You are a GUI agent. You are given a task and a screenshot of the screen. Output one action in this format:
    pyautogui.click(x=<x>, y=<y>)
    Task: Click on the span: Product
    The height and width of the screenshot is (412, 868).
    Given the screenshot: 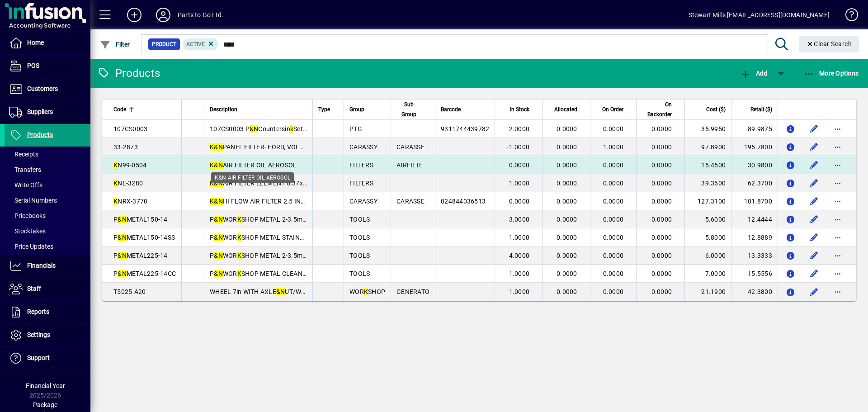 What is the action you would take?
    pyautogui.click(x=164, y=45)
    